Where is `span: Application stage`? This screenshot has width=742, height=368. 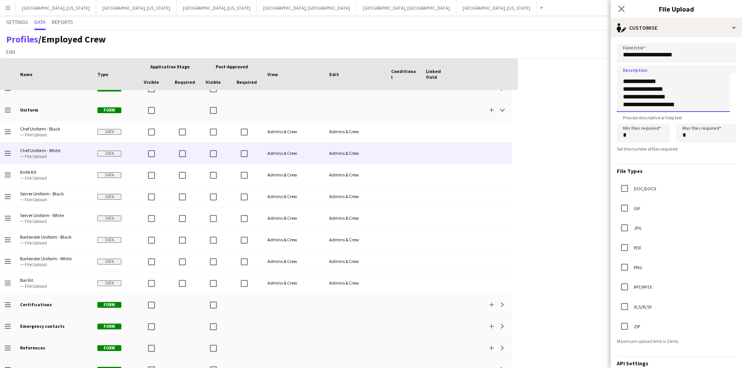
span: Application stage is located at coordinates (170, 66).